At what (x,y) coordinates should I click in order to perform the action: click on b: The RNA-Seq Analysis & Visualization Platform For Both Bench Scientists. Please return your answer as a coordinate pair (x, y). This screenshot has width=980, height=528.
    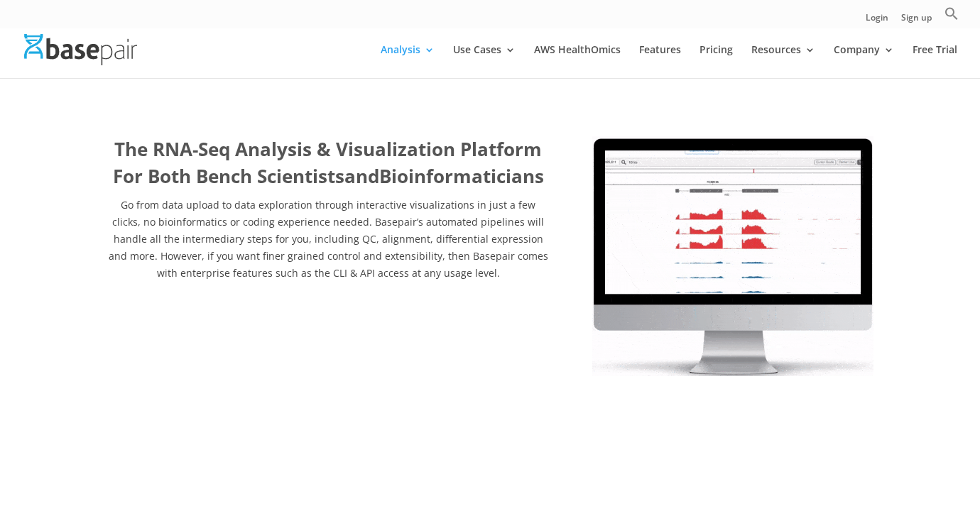
    Looking at the image, I should click on (327, 163).